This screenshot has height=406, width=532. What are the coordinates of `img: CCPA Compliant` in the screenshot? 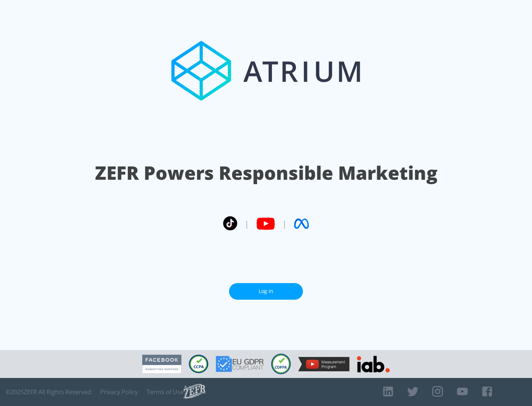 It's located at (199, 364).